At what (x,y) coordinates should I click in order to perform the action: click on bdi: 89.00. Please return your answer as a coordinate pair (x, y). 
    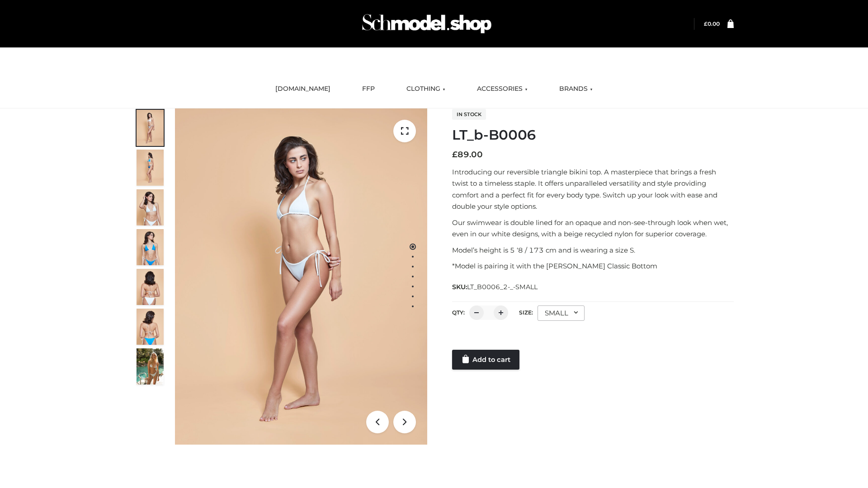
    Looking at the image, I should click on (468, 155).